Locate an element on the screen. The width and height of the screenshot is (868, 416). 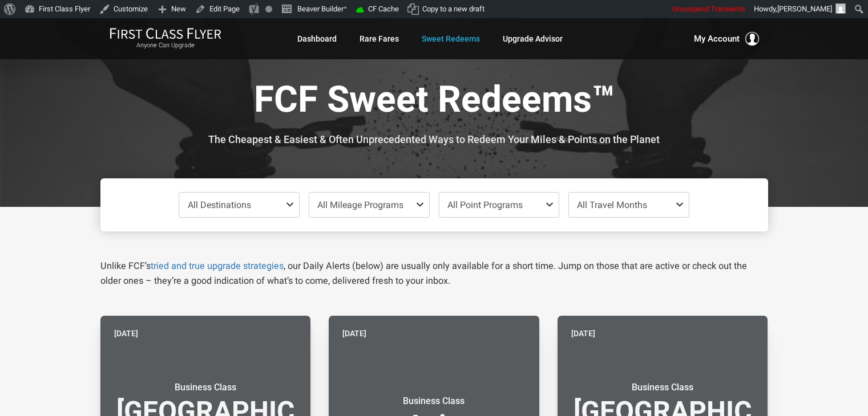
button: My Account is located at coordinates (727, 38).